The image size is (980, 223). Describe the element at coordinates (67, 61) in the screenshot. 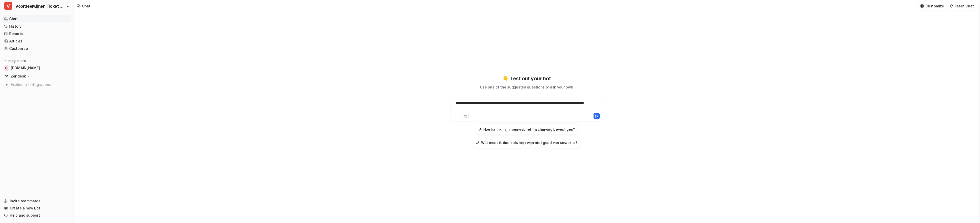

I see `img: menu_add.svg` at that location.